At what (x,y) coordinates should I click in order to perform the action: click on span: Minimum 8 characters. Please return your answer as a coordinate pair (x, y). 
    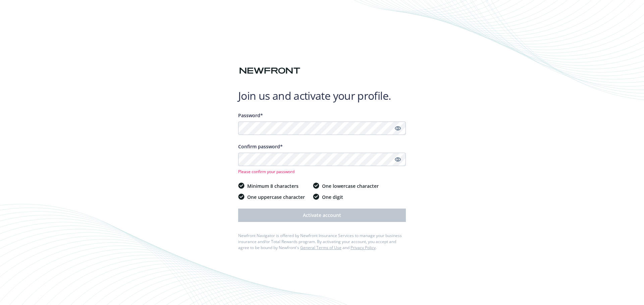
    Looking at the image, I should click on (273, 186).